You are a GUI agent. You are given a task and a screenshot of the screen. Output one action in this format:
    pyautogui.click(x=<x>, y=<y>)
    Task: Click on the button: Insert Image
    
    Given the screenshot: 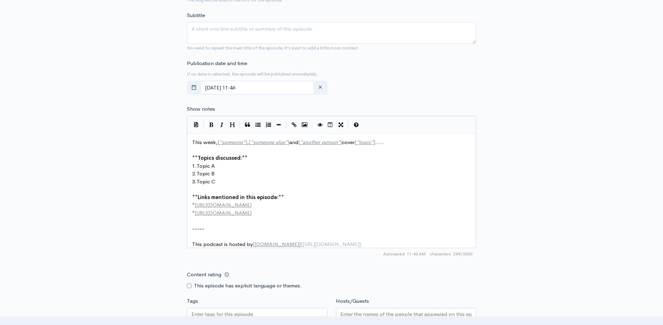 What is the action you would take?
    pyautogui.click(x=304, y=125)
    